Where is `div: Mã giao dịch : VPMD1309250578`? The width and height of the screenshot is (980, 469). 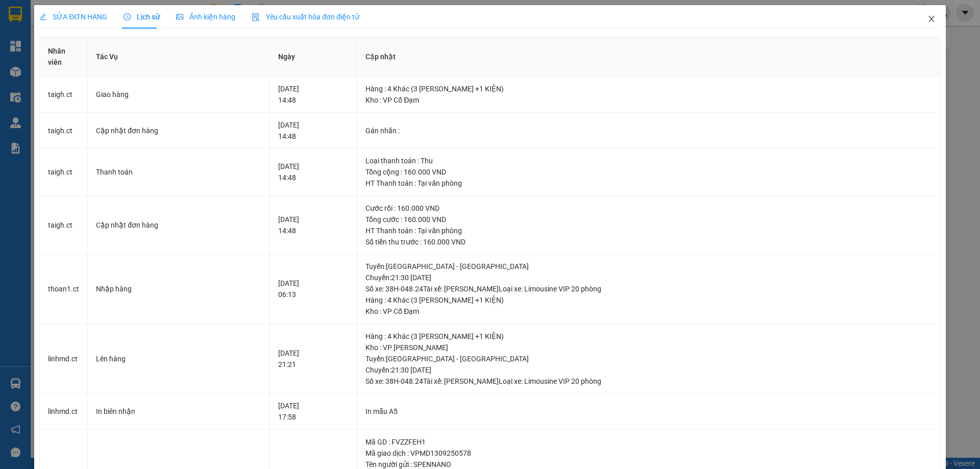 div: Mã giao dịch : VPMD1309250578 is located at coordinates (648, 453).